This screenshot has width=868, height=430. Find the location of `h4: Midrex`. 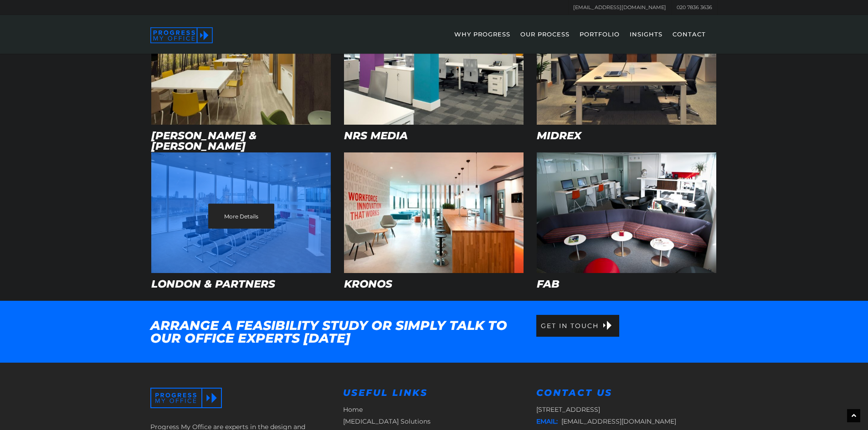

h4: Midrex is located at coordinates (599, 136).